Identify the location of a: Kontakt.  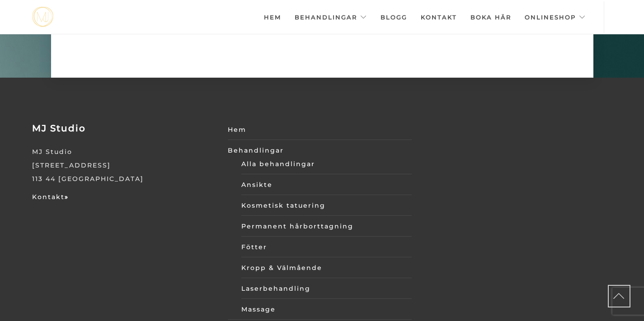
(438, 17).